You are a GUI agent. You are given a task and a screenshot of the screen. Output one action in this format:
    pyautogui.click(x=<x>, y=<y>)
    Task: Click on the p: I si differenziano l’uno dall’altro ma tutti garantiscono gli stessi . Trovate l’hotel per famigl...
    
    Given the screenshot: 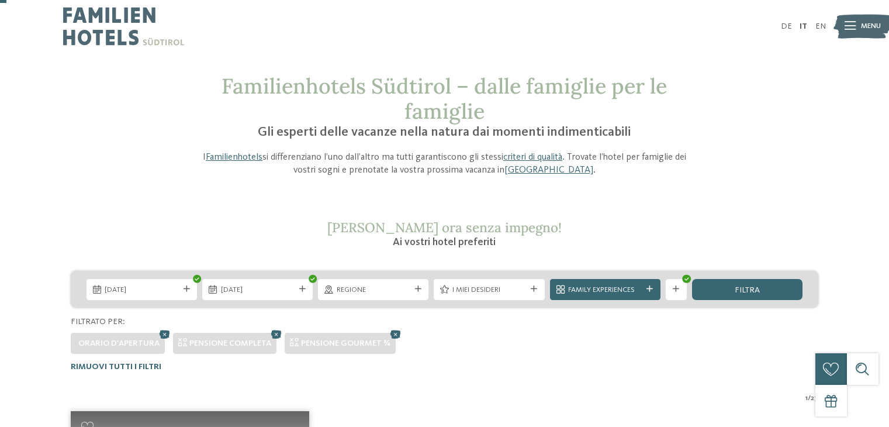 What is the action you would take?
    pyautogui.click(x=445, y=164)
    